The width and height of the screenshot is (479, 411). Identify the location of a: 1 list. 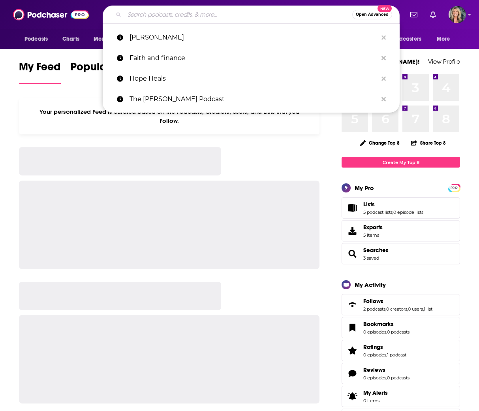
(428, 309).